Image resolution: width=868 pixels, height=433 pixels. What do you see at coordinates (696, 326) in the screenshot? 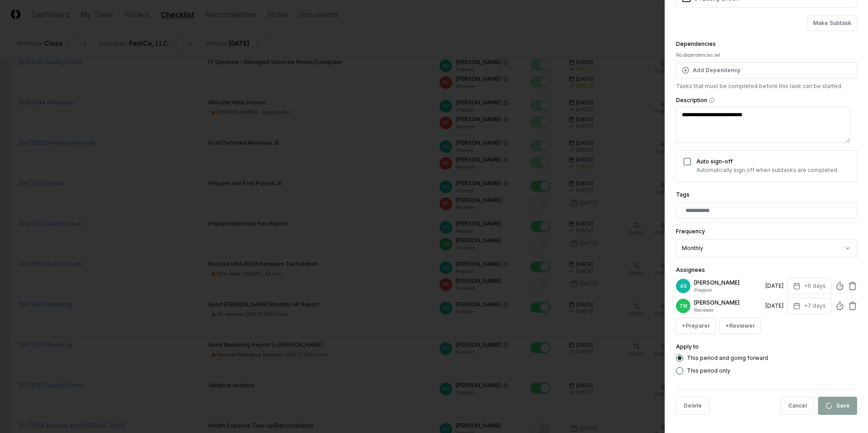
I see `button: +Preparer` at bounding box center [696, 326].